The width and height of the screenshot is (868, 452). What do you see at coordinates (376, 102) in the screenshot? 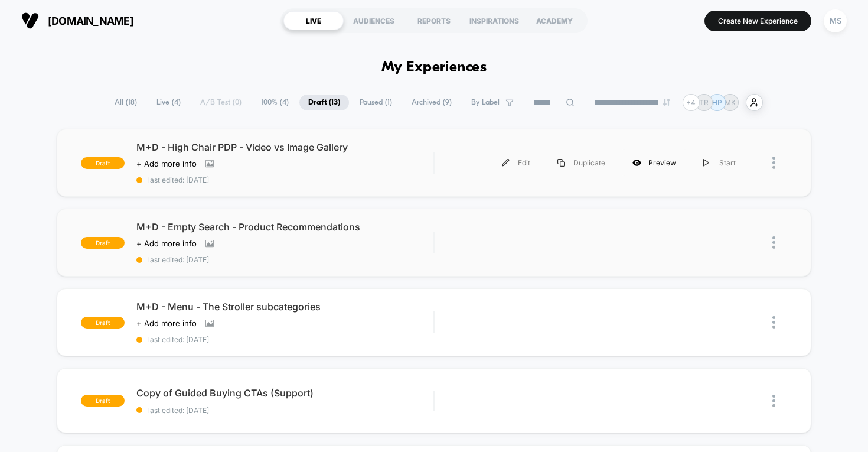
I see `span: Paused ( 1 )` at bounding box center [376, 102].